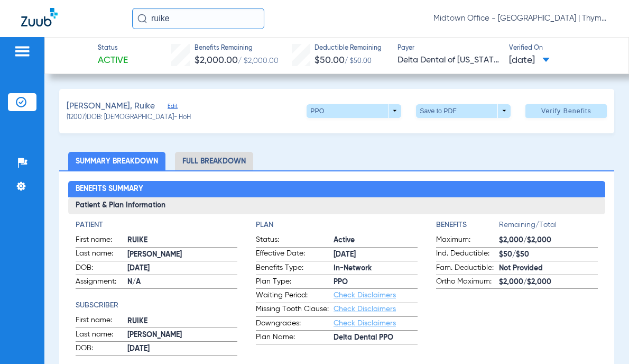 This screenshot has width=629, height=364. Describe the element at coordinates (295, 241) in the screenshot. I see `span: Status:` at that location.